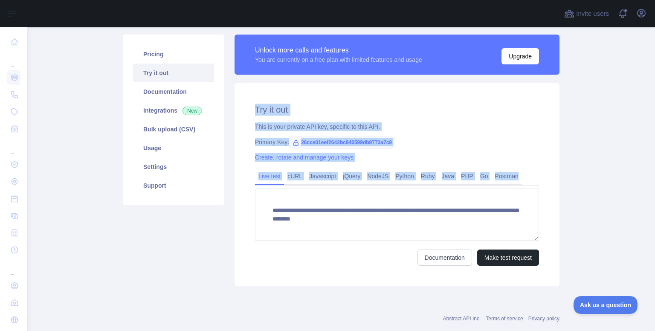 The height and width of the screenshot is (331, 655). I want to click on a: Go, so click(484, 176).